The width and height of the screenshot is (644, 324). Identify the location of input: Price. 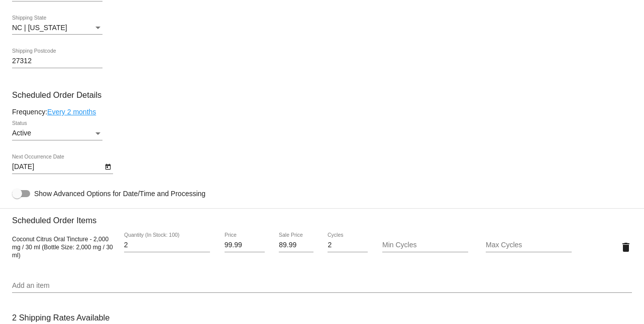
(244, 245).